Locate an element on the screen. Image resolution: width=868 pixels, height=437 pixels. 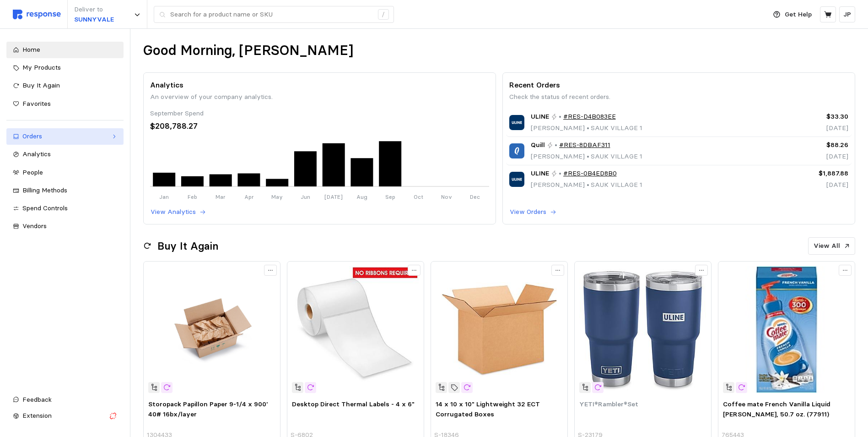
button: Get Help is located at coordinates (792, 14).